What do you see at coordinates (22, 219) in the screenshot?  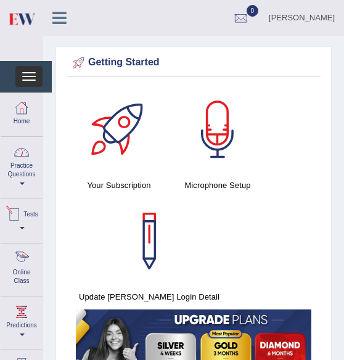 I see `a: Tests` at bounding box center [22, 219].